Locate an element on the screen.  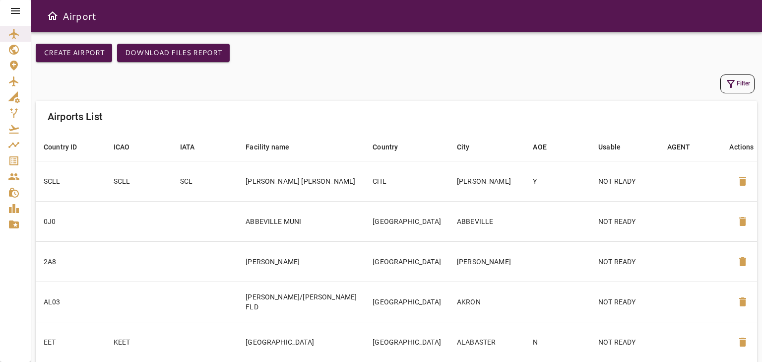
span: Usable is located at coordinates (615, 147).